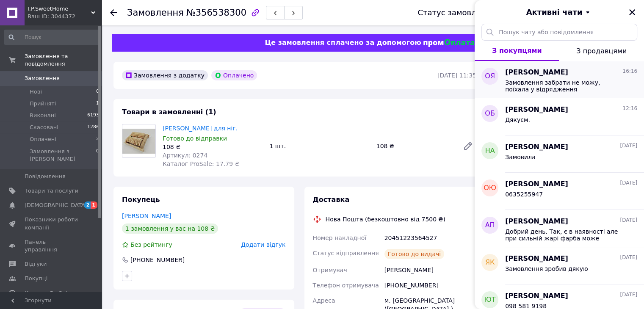 The height and width of the screenshot is (309, 644). Describe the element at coordinates (319, 146) in the screenshot. I see `div: 1 шт.` at that location.